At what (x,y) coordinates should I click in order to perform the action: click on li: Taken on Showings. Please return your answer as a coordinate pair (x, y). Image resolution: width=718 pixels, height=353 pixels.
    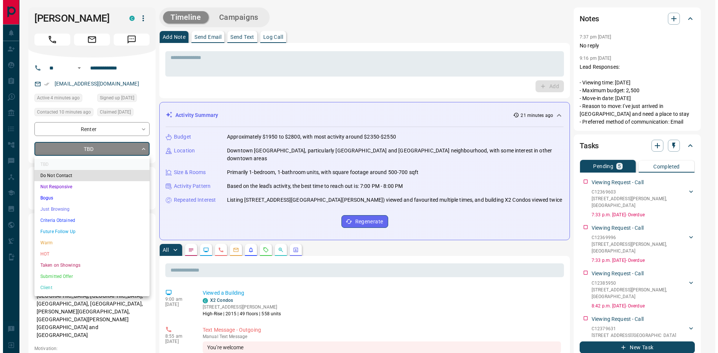
    Looking at the image, I should click on (89, 265).